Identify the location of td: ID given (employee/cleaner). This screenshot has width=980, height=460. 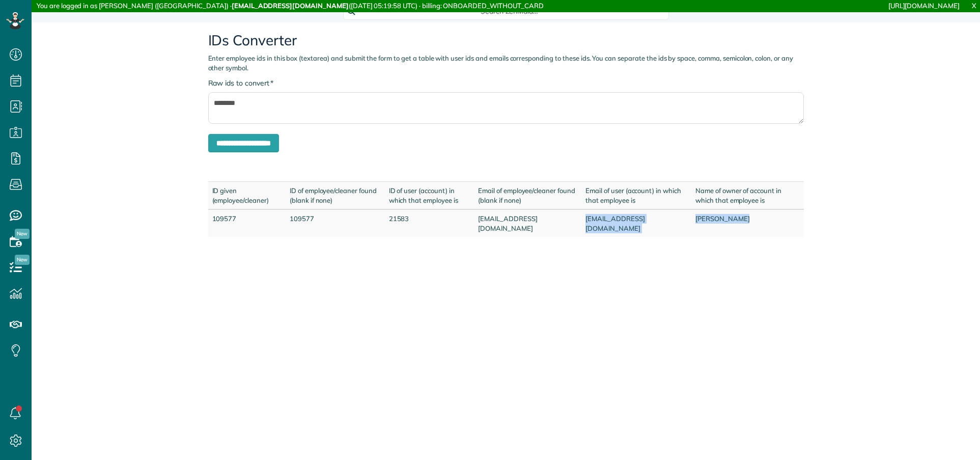
(247, 196).